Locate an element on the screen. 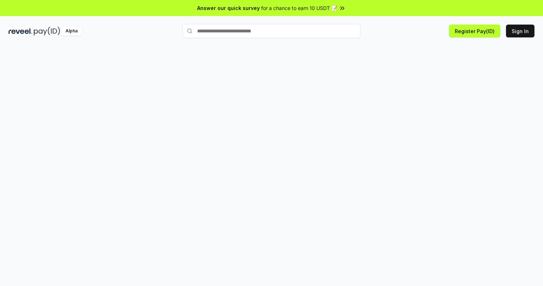 The image size is (543, 286). div: Alpha is located at coordinates (72, 31).